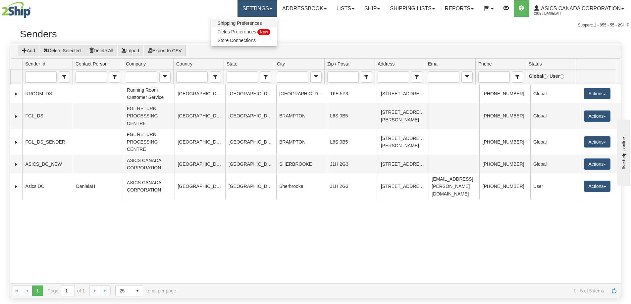 This screenshot has height=304, width=631. What do you see at coordinates (352, 164) in the screenshot?
I see `td: J1H 2G3` at bounding box center [352, 164].